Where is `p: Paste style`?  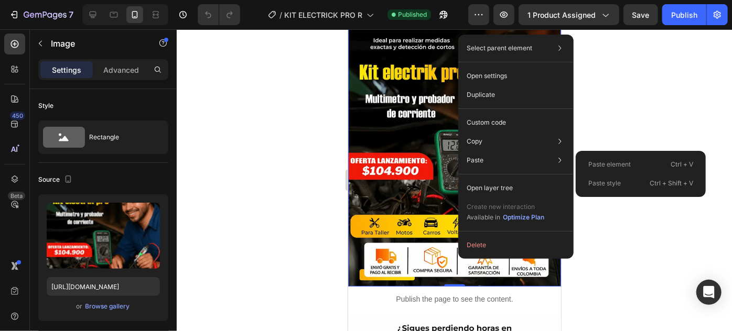 p: Paste style is located at coordinates (605, 184).